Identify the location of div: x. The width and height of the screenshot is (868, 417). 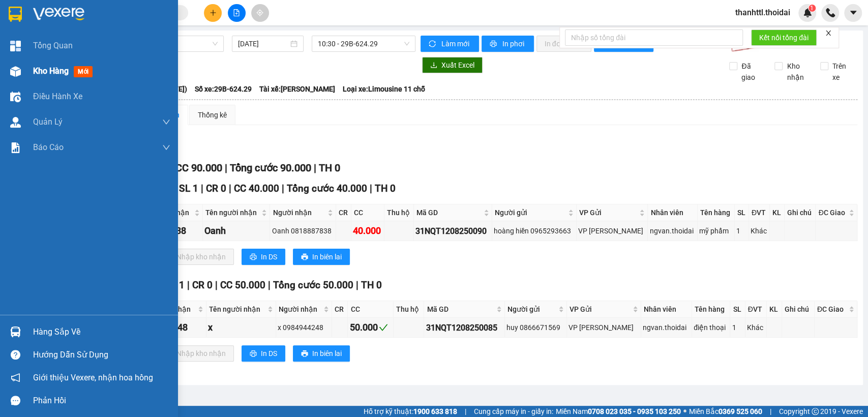
(241, 328).